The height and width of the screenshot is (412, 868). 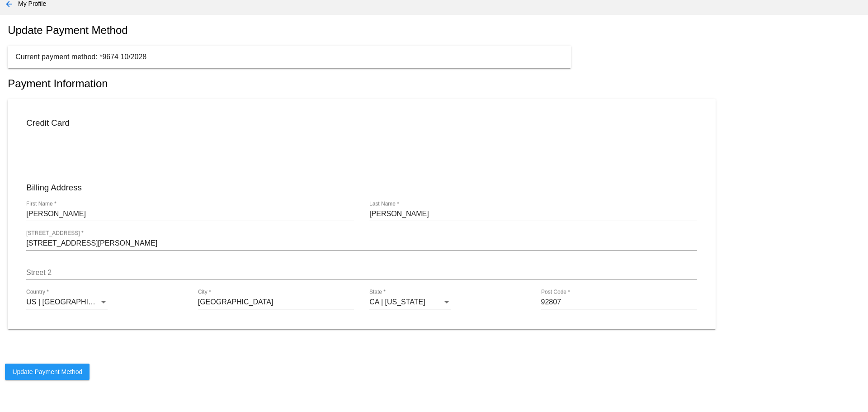 What do you see at coordinates (361, 273) in the screenshot?
I see `input: Street 2` at bounding box center [361, 273].